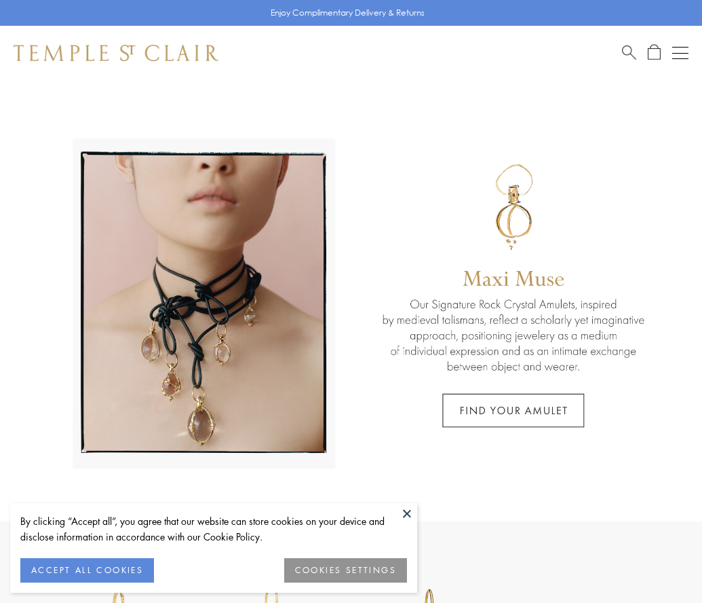 The width and height of the screenshot is (702, 603). Describe the element at coordinates (654, 52) in the screenshot. I see `a: Open Shopping Bag` at that location.